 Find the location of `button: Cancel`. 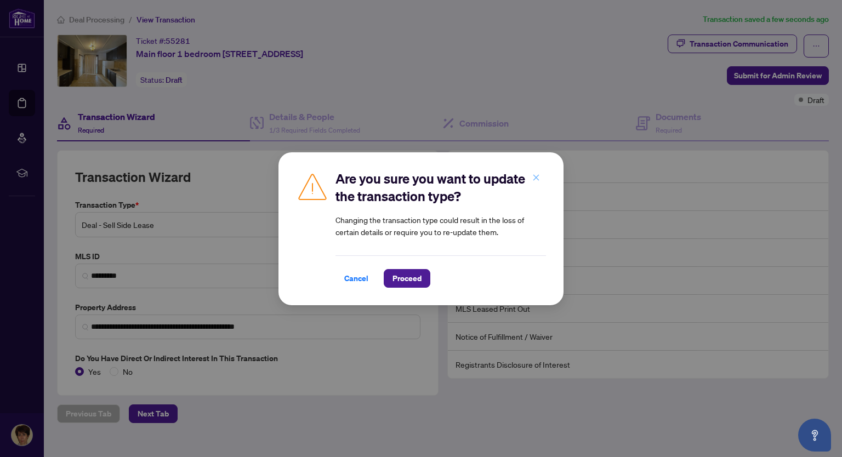

button: Cancel is located at coordinates (356, 278).